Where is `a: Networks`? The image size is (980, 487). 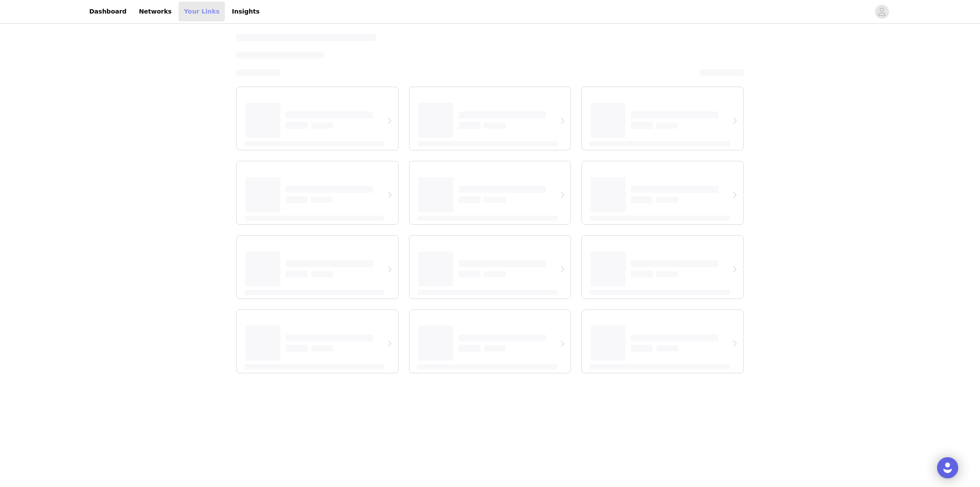 a: Networks is located at coordinates (155, 12).